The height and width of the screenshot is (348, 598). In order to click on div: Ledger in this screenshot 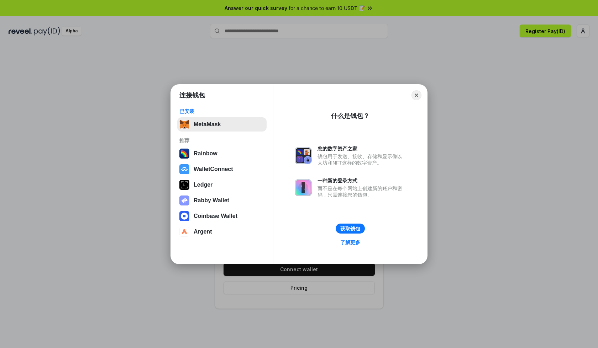, I will do `click(203, 185)`.